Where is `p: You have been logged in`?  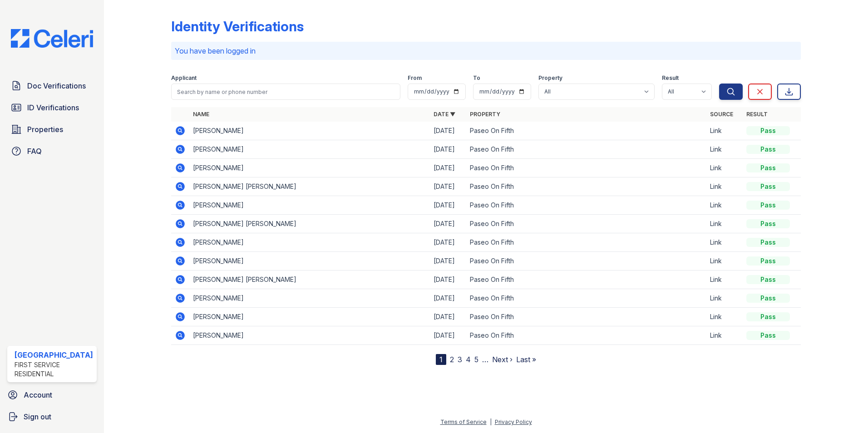 p: You have been logged in is located at coordinates (486, 51).